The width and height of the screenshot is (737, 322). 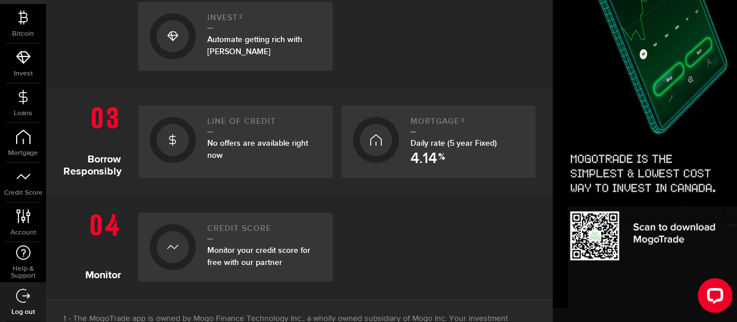 What do you see at coordinates (241, 17) in the screenshot?
I see `sup: 2` at bounding box center [241, 17].